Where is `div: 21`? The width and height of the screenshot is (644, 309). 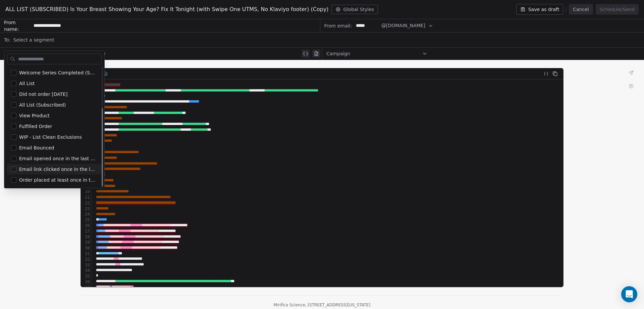
div: 21 is located at coordinates (86, 198).